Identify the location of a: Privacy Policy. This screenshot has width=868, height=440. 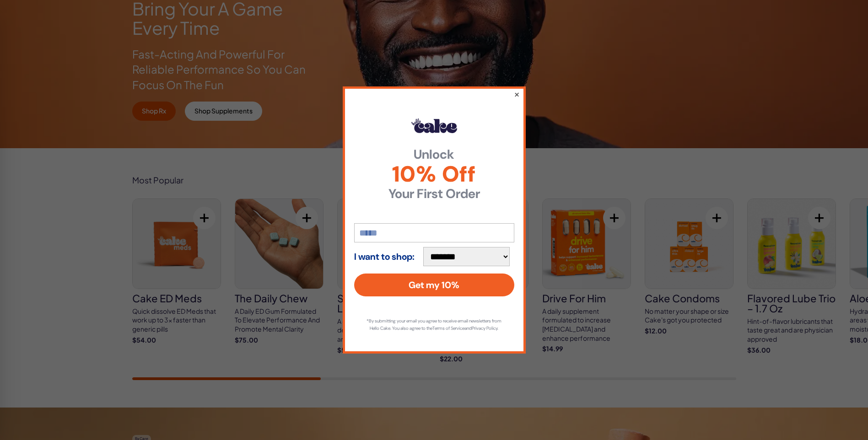
(485, 328).